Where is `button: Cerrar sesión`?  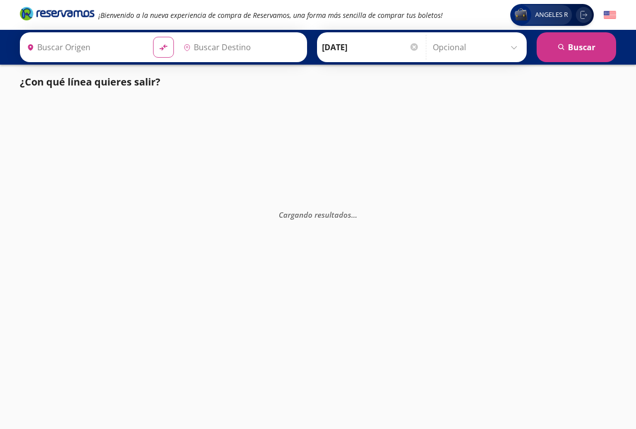
button: Cerrar sesión is located at coordinates (584, 15).